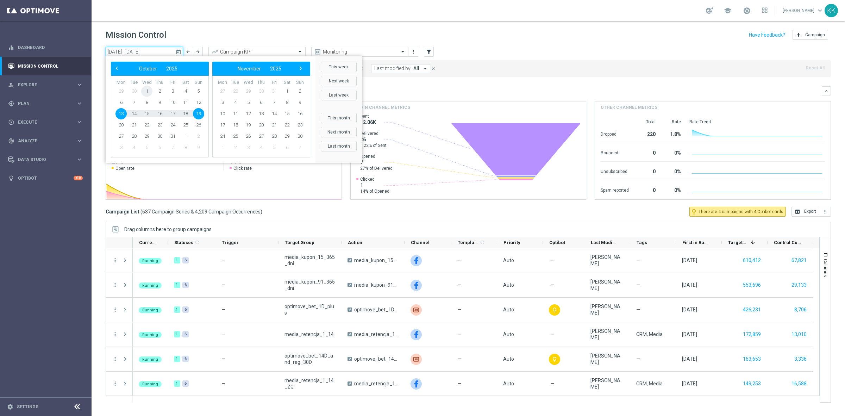 This screenshot has height=416, width=845. Describe the element at coordinates (121, 114) in the screenshot. I see `span: 13` at that location.